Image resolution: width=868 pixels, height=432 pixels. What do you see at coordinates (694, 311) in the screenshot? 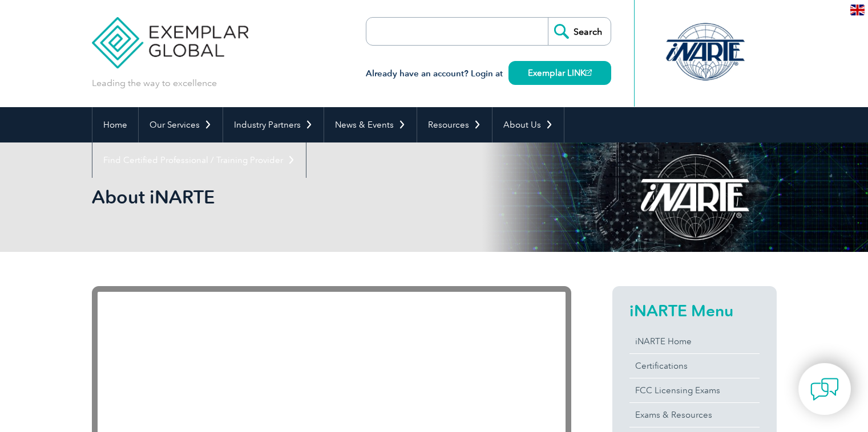
I see `h2: iNARTE Menu` at bounding box center [694, 311].